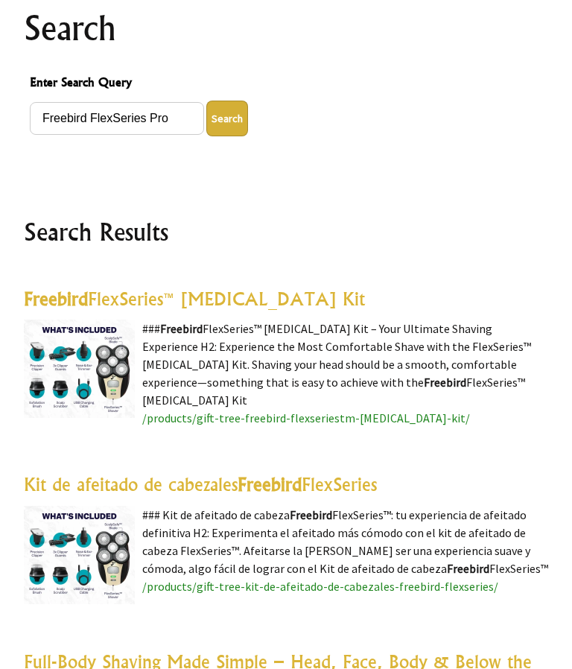 This screenshot has width=572, height=669. Describe the element at coordinates (79, 555) in the screenshot. I see `img: Kit de afeitado de cabezales Freebird FlexSeries` at that location.